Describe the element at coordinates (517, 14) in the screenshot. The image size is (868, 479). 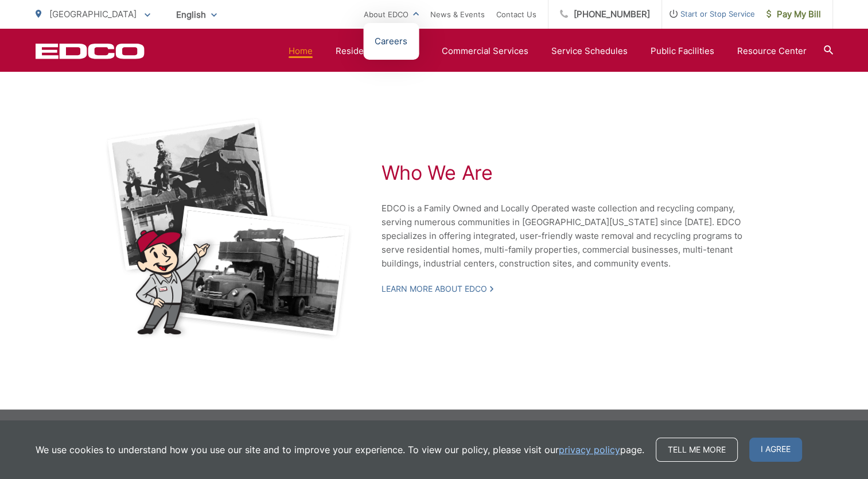
I see `a: Contact Us` at that location.